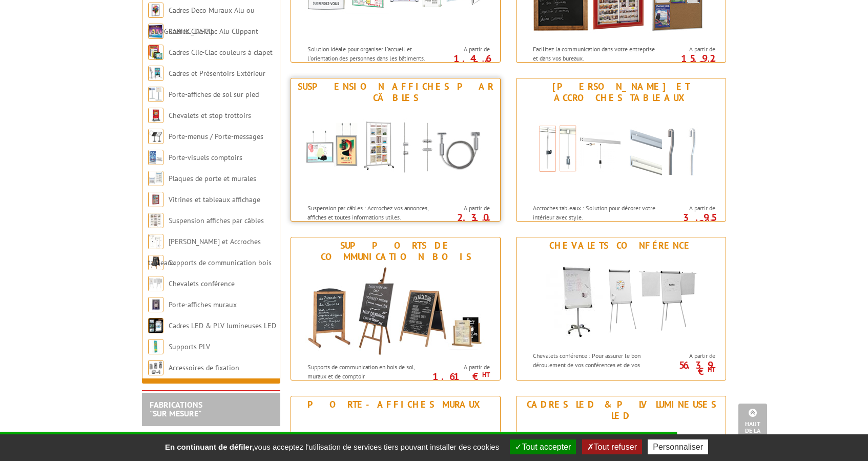 Image resolution: width=868 pixels, height=461 pixels. I want to click on a: Porte-visuels comptoirs, so click(205, 157).